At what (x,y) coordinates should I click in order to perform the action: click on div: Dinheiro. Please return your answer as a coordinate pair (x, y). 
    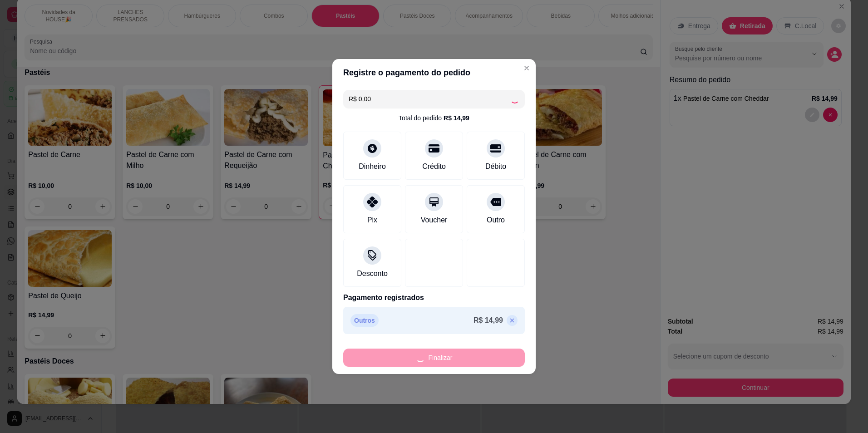
    Looking at the image, I should click on (372, 167).